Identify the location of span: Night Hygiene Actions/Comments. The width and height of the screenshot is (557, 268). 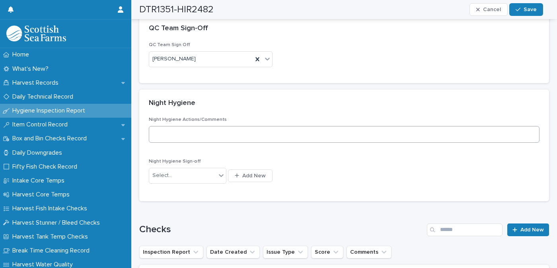
(188, 120).